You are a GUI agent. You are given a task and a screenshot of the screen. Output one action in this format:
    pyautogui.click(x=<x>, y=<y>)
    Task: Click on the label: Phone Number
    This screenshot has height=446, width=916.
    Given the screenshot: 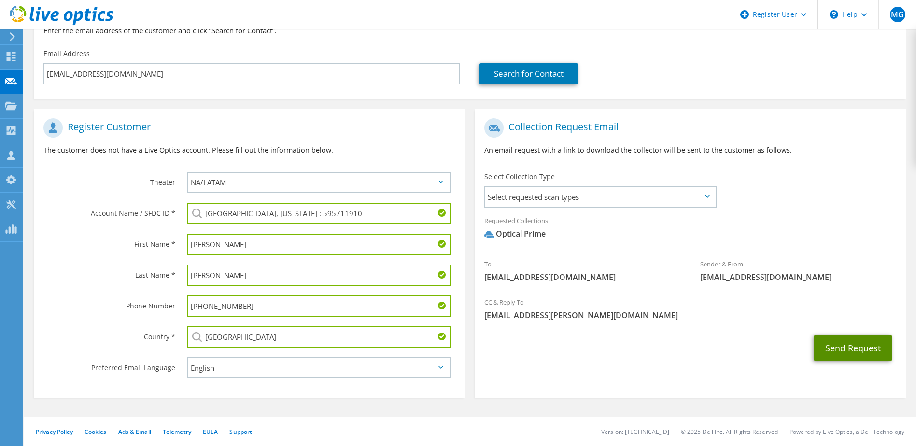 What is the action you would take?
    pyautogui.click(x=109, y=303)
    